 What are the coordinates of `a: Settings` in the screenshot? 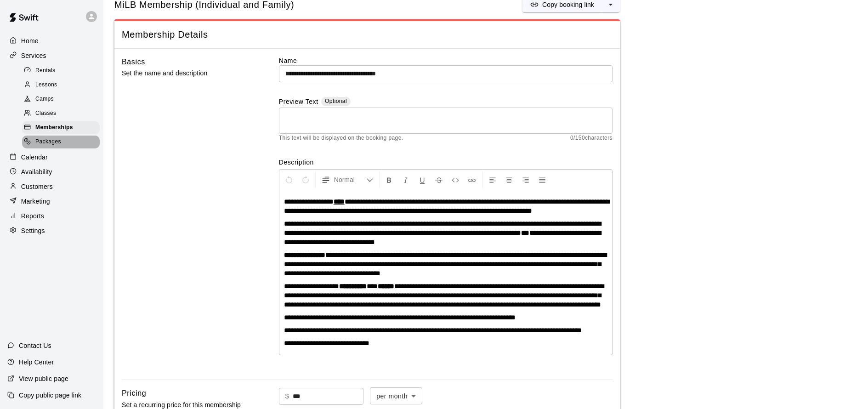 It's located at (51, 230).